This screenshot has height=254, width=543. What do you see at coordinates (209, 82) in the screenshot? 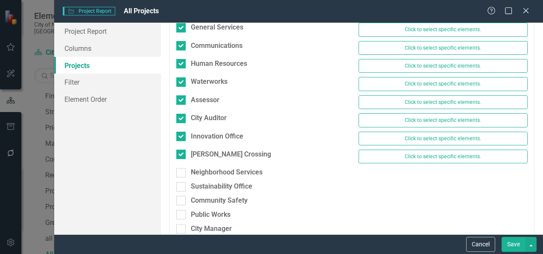
I see `div: Waterworks` at bounding box center [209, 82].